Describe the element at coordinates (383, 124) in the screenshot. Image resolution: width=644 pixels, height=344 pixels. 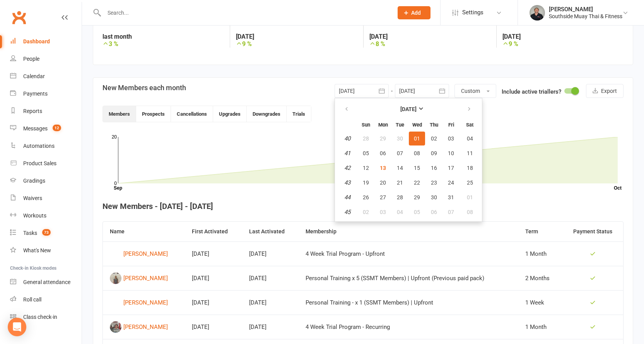
I see `small: Monday` at that location.